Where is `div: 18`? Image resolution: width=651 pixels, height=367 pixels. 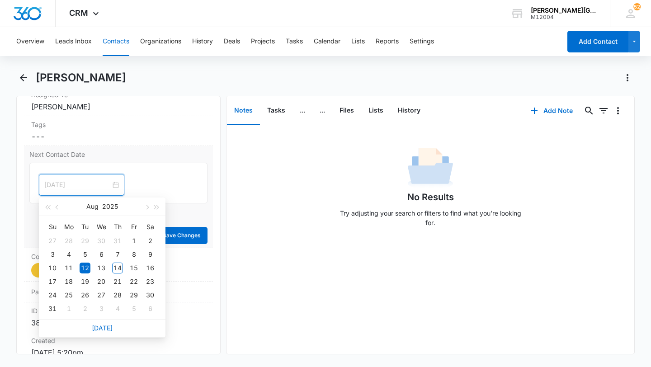 div: 18 is located at coordinates (69, 282).